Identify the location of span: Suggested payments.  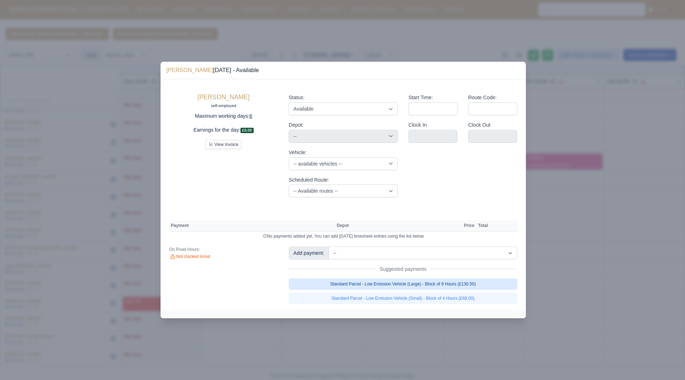
(403, 269).